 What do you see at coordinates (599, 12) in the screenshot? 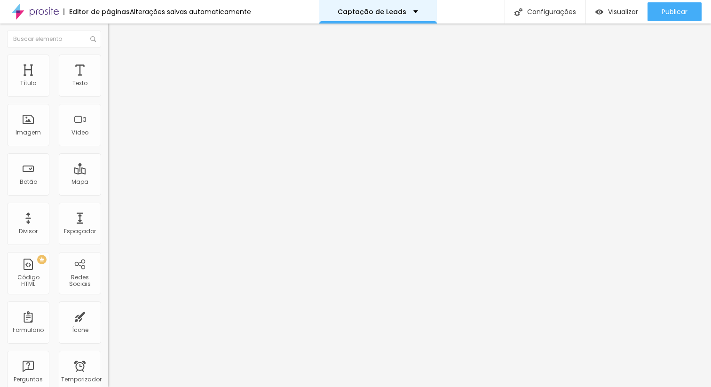
I see `img: view-1.svg` at bounding box center [599, 12].